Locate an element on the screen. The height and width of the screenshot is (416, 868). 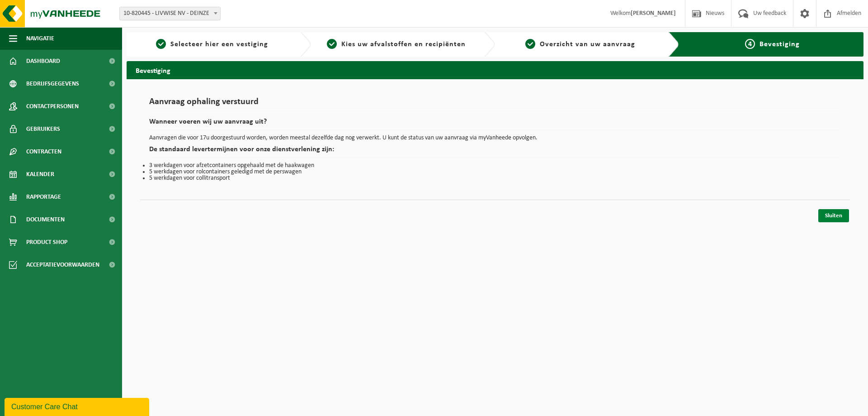
a: 2Kies uw afvalstoffen en recipiënten is located at coordinates (396, 45).